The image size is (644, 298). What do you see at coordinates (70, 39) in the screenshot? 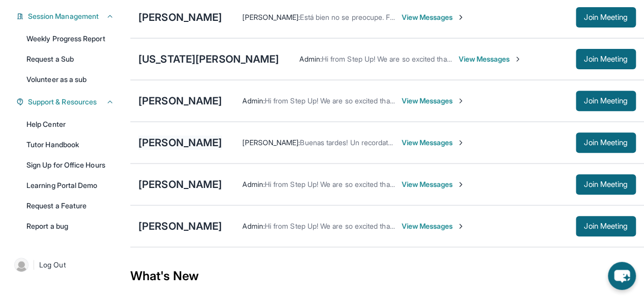
I see `a: Weekly Progress Report` at bounding box center [70, 39].